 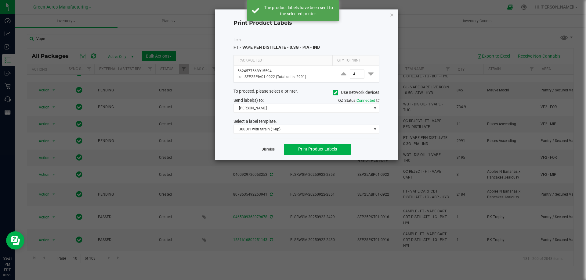 I want to click on th: Qty to Print, so click(x=353, y=61).